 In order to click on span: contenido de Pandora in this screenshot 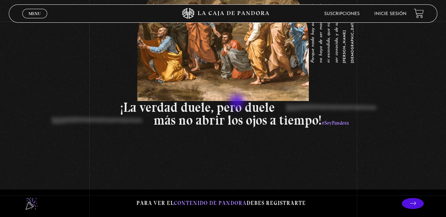, I will do `click(210, 203)`.